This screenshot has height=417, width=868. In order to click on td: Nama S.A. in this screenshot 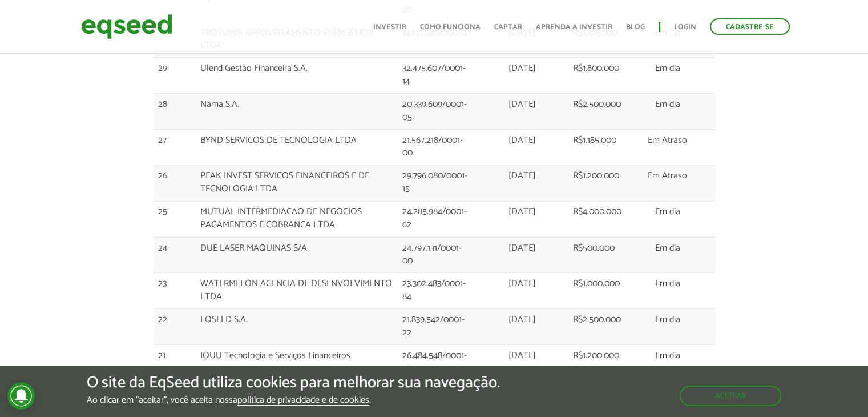, I will do `click(297, 111)`.